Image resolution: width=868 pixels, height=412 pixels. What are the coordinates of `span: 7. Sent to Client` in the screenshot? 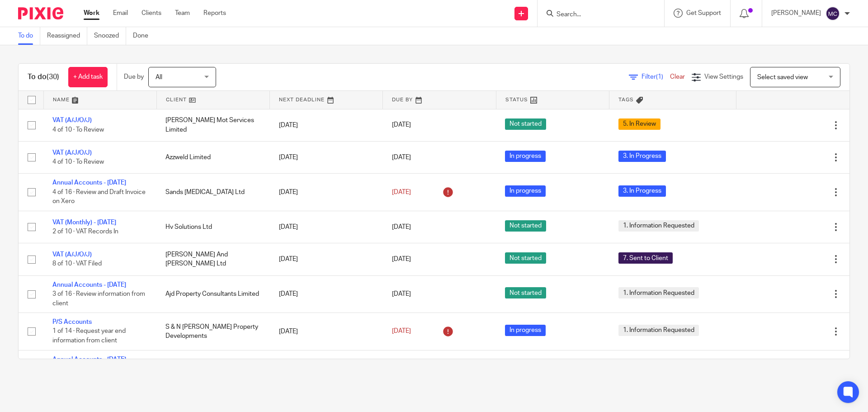 It's located at (645, 258).